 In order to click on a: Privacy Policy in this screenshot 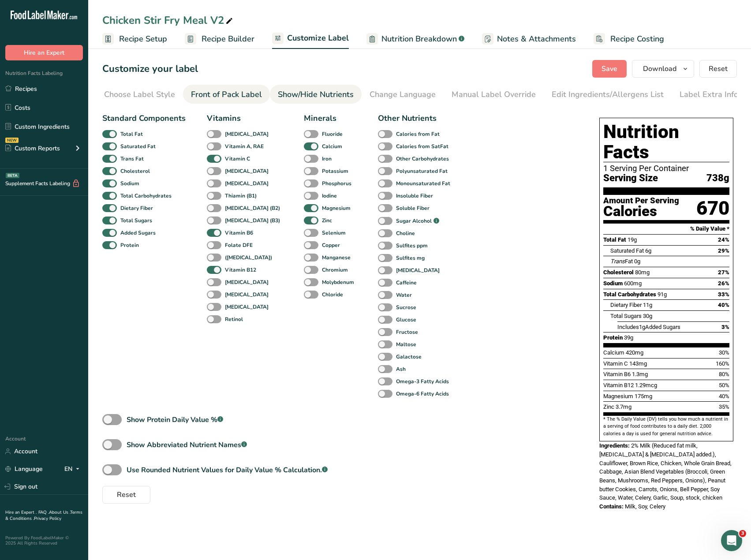, I will do `click(48, 518)`.